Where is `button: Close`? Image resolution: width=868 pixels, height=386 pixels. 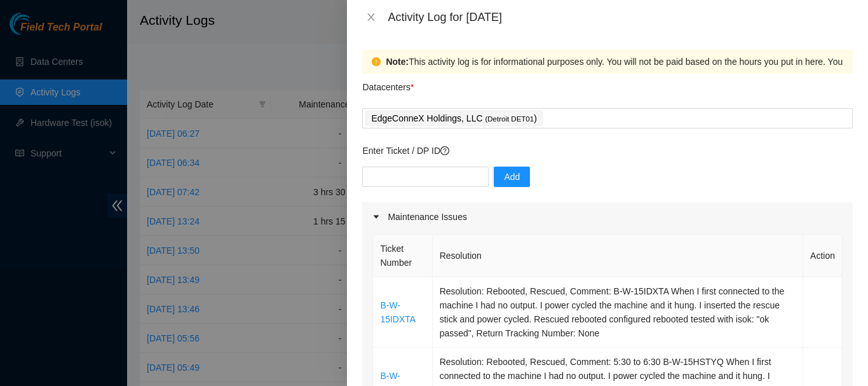
button: Close is located at coordinates (371, 17).